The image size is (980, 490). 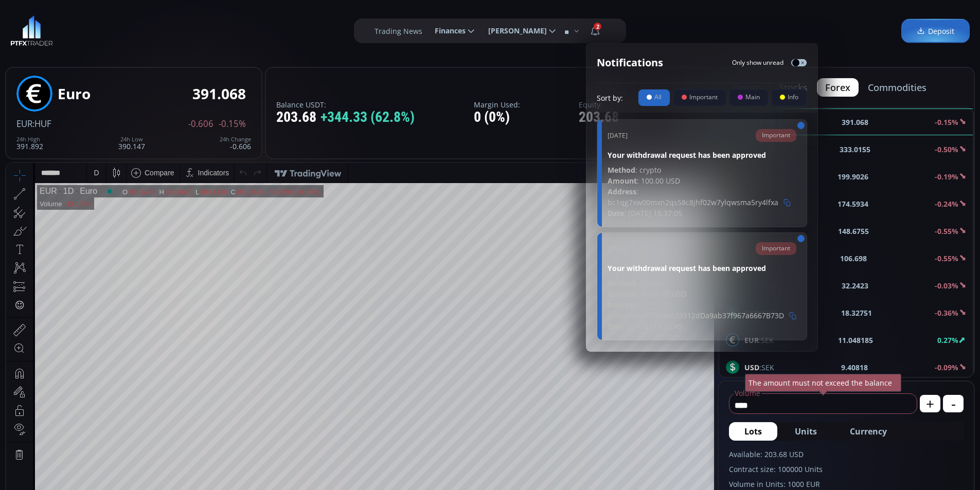 I want to click on div: 5d, so click(x=105, y=470).